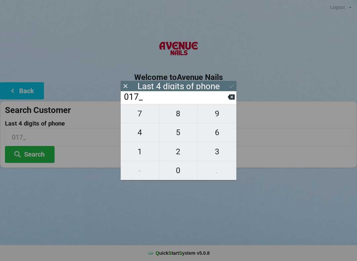 The image size is (357, 261). What do you see at coordinates (179, 86) in the screenshot?
I see `div: Last 4 digits of phone` at bounding box center [179, 86].